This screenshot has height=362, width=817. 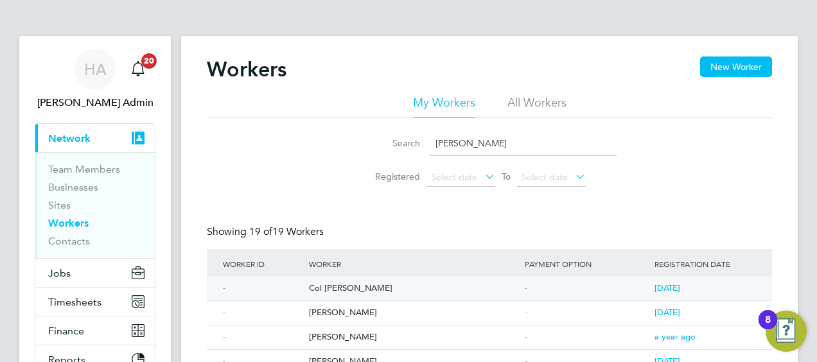 What do you see at coordinates (149, 61) in the screenshot?
I see `span: 20` at bounding box center [149, 61].